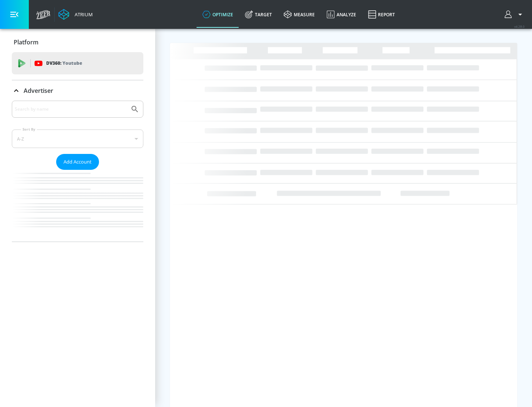  What do you see at coordinates (26, 42) in the screenshot?
I see `p: Platform` at bounding box center [26, 42].